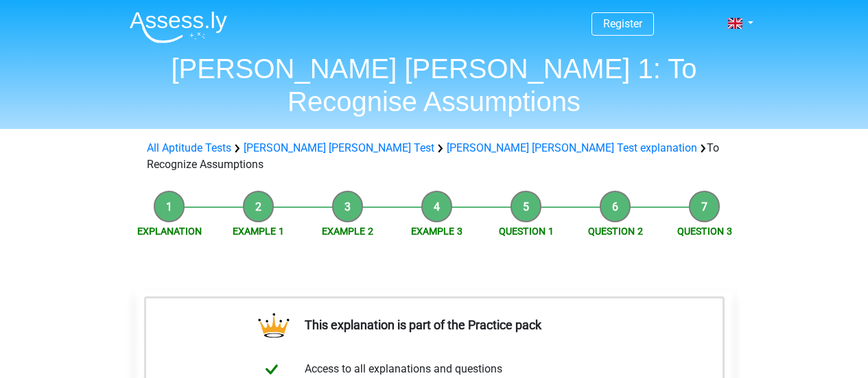 This screenshot has width=868, height=378. I want to click on a: Example 1, so click(258, 231).